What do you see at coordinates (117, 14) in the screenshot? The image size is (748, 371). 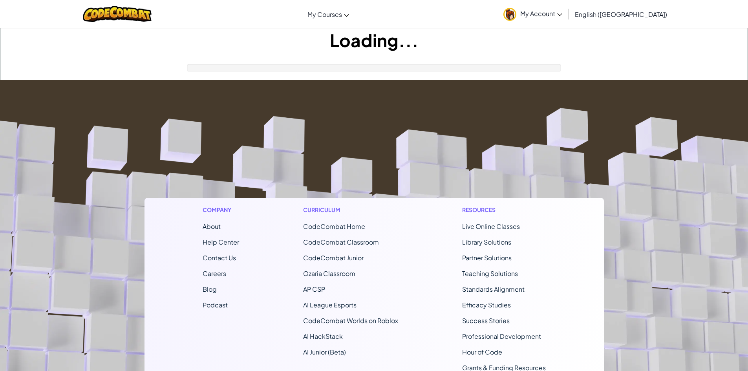 I see `img: CodeCombat logo` at bounding box center [117, 14].